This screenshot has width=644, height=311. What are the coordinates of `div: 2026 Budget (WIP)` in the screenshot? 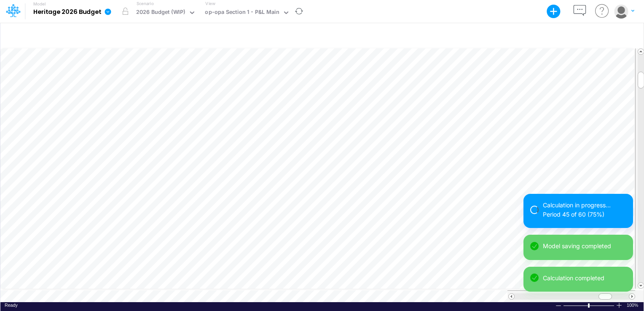 It's located at (161, 13).